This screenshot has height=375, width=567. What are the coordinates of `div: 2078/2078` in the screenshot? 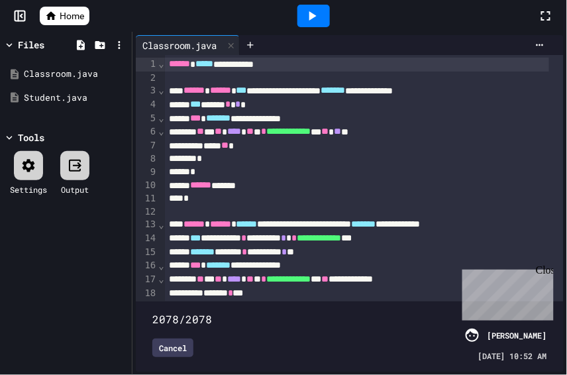 It's located at (350, 319).